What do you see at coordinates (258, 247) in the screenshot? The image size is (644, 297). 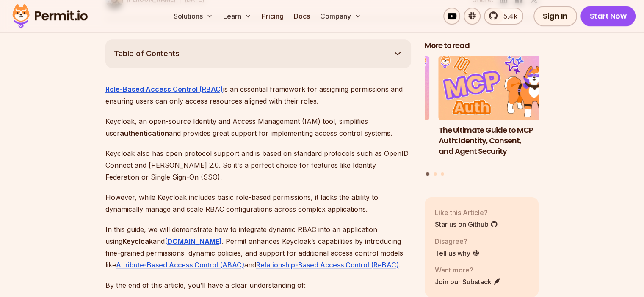 I see `p: In this guide, we will demonstrate how to integrate dynamic RBAC into an application using and . ...` at bounding box center [258, 247].